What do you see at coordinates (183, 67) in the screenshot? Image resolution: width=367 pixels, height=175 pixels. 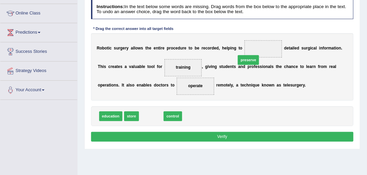 I see `span: training` at bounding box center [183, 67].